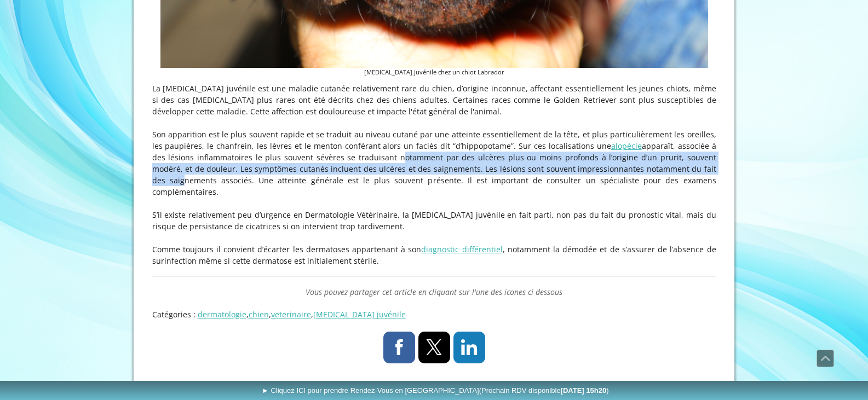 Image resolution: width=868 pixels, height=400 pixels. I want to click on span: Catégories :, so click(174, 314).